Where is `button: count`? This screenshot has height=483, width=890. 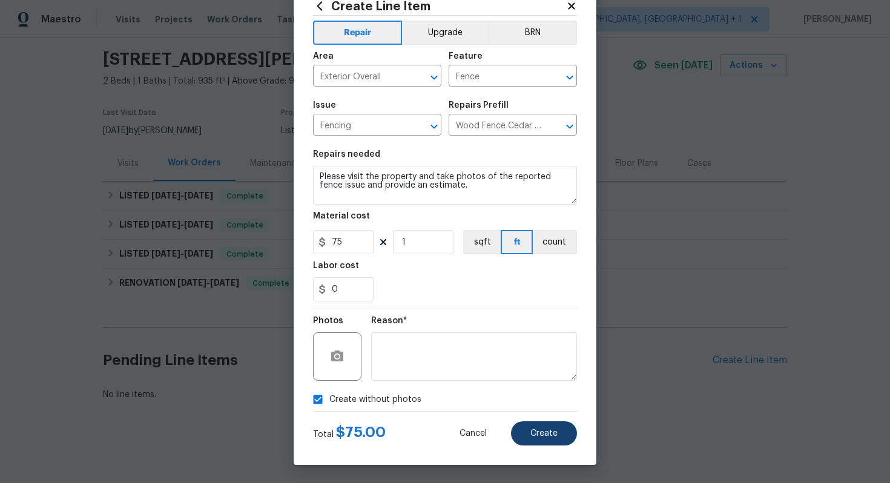 button: count is located at coordinates (555, 242).